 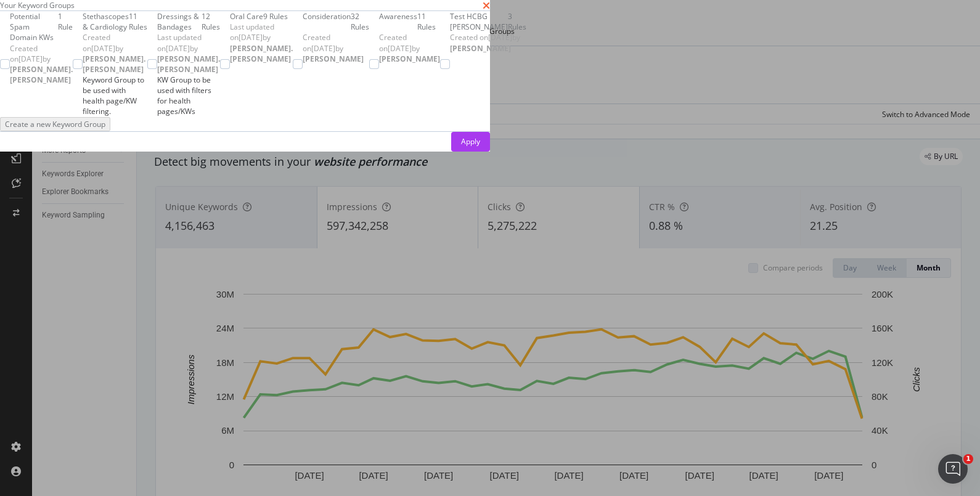 I want to click on div: 12 Rules, so click(x=211, y=21).